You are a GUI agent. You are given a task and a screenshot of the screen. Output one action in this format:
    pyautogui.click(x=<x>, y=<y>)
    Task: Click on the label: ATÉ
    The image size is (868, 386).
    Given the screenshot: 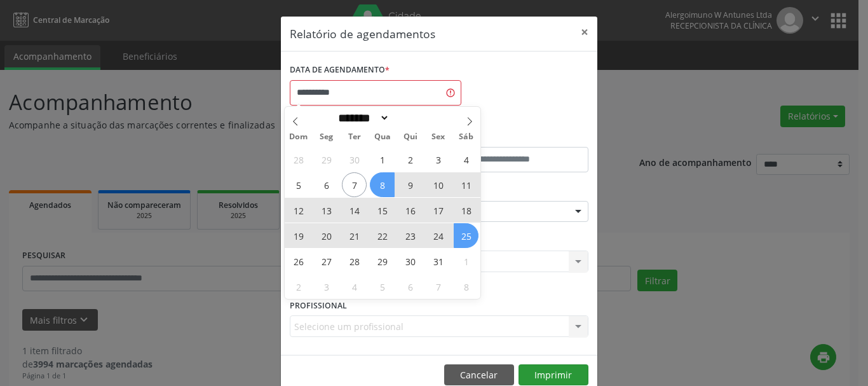 What is the action you would take?
    pyautogui.click(x=516, y=137)
    